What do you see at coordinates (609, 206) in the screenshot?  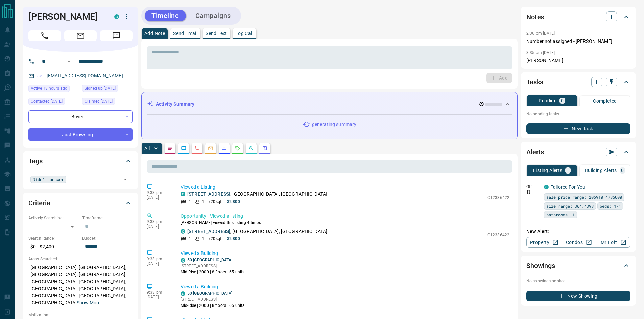 I see `span: beds: 1-1` at bounding box center [609, 206].